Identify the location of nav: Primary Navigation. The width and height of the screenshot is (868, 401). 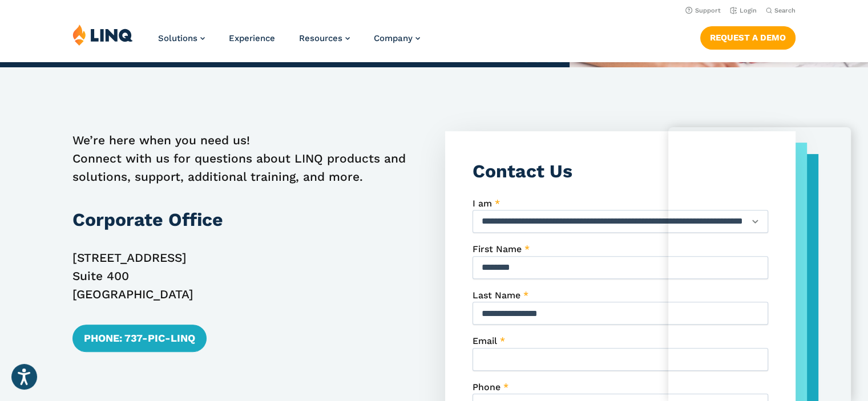
(289, 43).